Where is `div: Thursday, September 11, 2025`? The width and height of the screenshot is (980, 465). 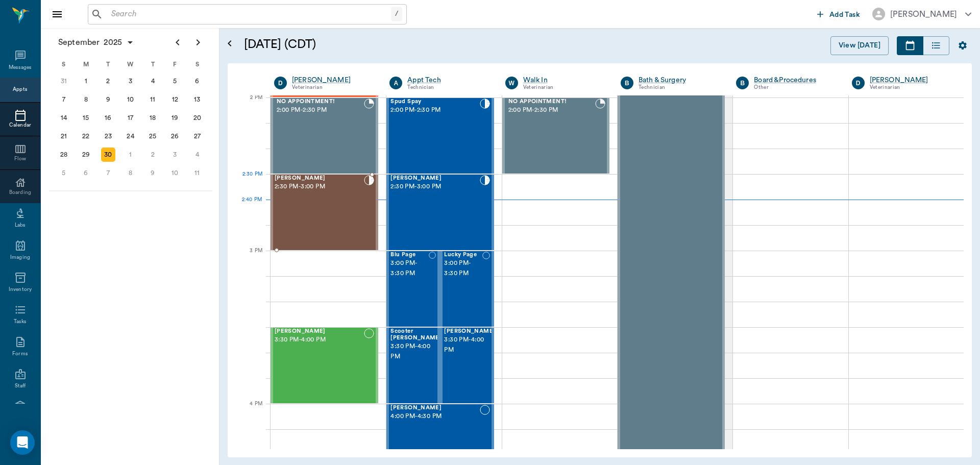
div: Thursday, September 11, 2025 is located at coordinates (153, 100).